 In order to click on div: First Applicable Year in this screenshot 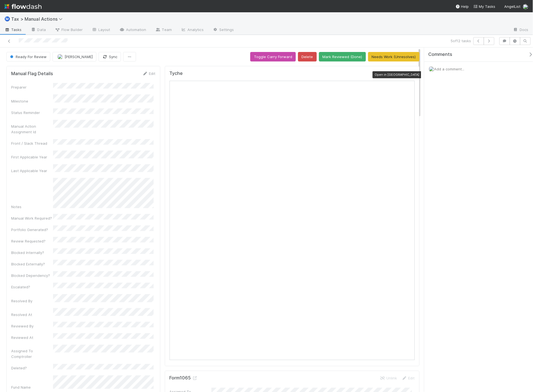, I will do `click(32, 157)`.